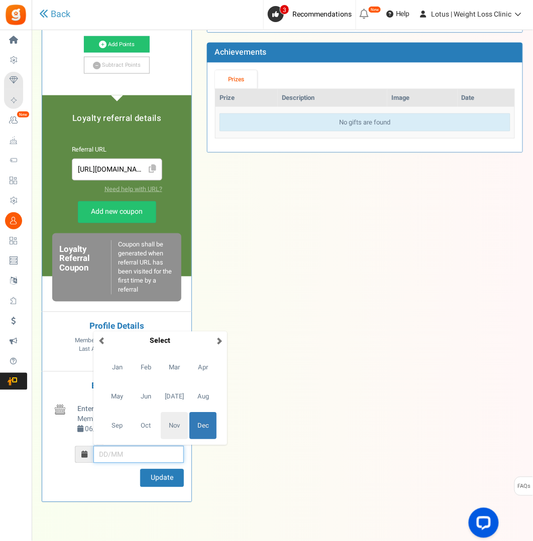 Image resolution: width=533 pixels, height=541 pixels. What do you see at coordinates (247, 98) in the screenshot?
I see `th: Prize` at bounding box center [247, 98].